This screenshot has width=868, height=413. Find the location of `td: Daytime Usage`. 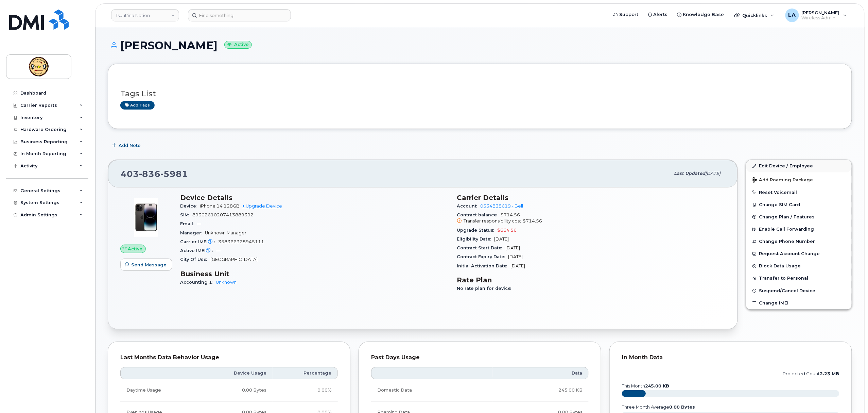

td: Daytime Usage is located at coordinates (160, 390).